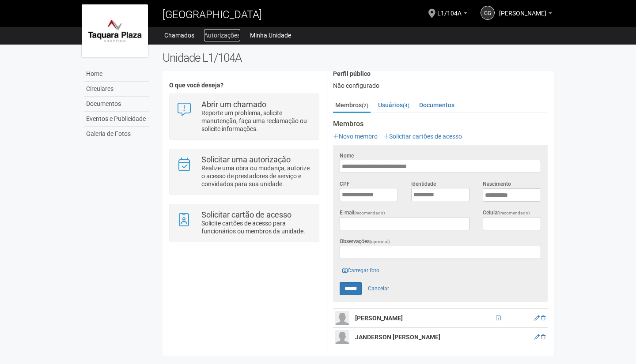  What do you see at coordinates (244, 223) in the screenshot?
I see `a: Solicitar cartão de acesso Solicite cartões de acesso para funcionários ou membros da unidade.` at bounding box center [244, 223].